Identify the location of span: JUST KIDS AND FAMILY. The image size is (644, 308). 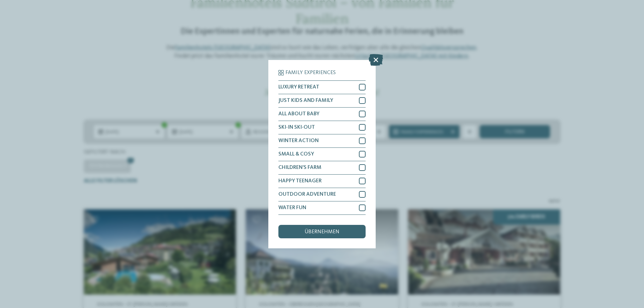
(305, 101).